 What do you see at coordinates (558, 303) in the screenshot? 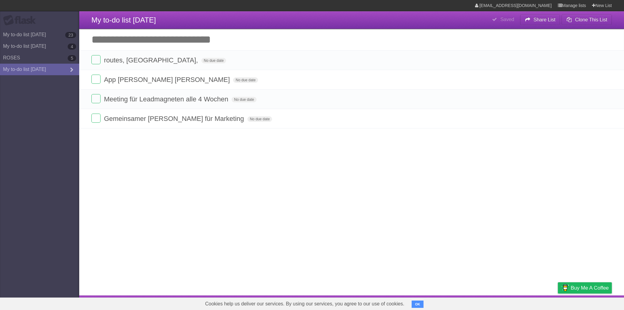
I see `a: Privacy` at bounding box center [558, 303].